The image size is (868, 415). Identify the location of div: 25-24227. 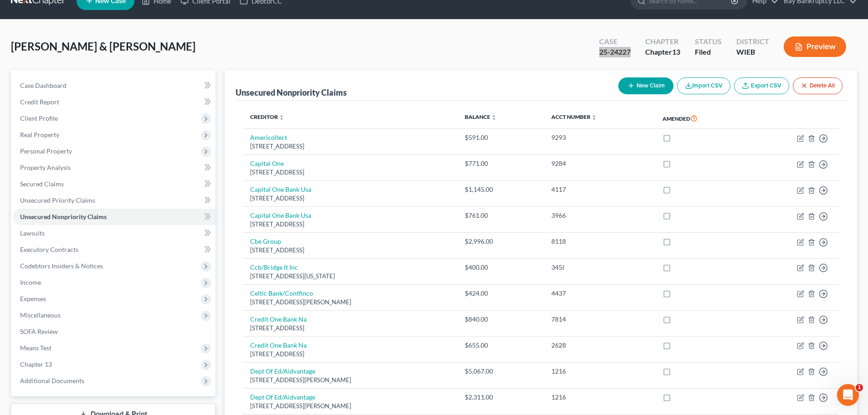
(614, 52).